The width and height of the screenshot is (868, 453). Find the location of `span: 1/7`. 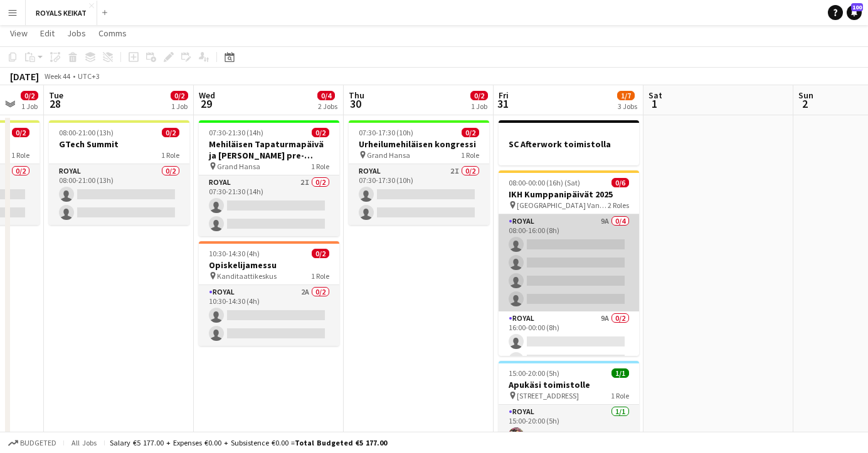

span: 1/7 is located at coordinates (626, 96).